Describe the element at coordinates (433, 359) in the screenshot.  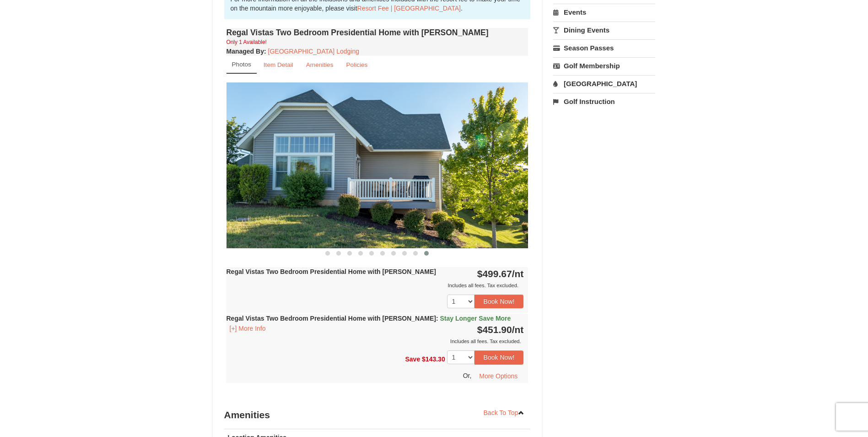
I see `span: $143.30` at that location.